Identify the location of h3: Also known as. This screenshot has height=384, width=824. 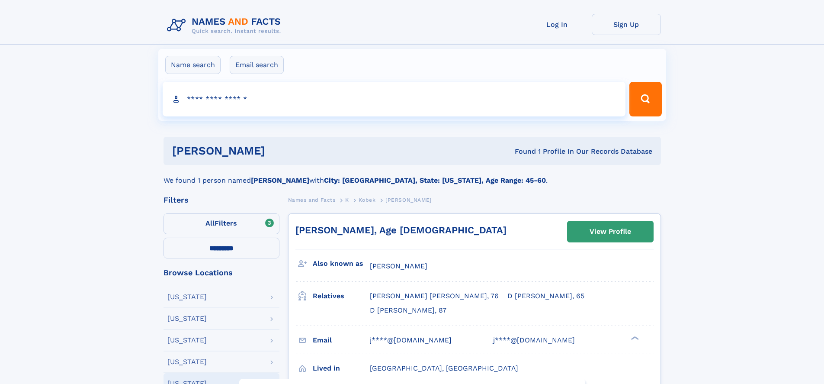
(341, 263).